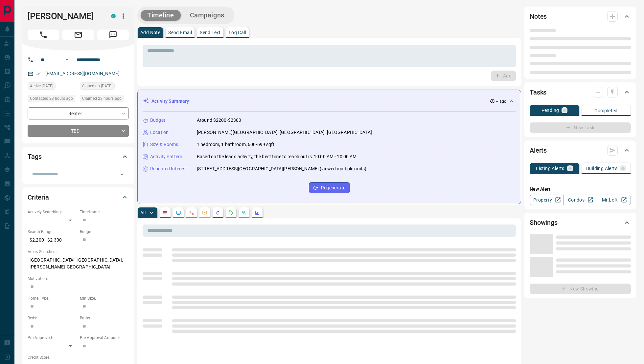  What do you see at coordinates (218, 213) in the screenshot?
I see `svg: Listing Alerts` at bounding box center [218, 213].